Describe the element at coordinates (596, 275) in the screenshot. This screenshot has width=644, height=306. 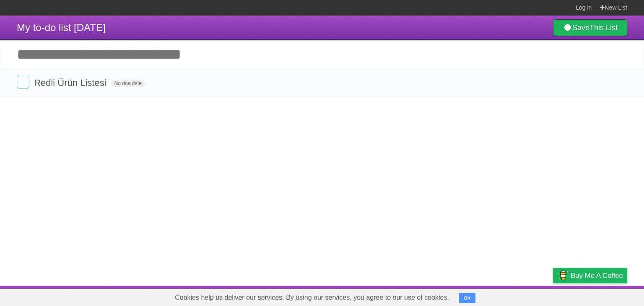
I see `span: Buy me a coffee` at that location.